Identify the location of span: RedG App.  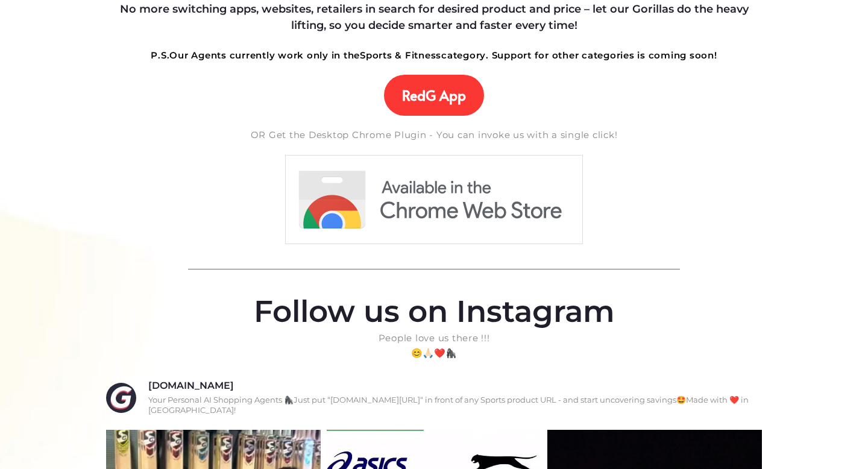
(434, 95).